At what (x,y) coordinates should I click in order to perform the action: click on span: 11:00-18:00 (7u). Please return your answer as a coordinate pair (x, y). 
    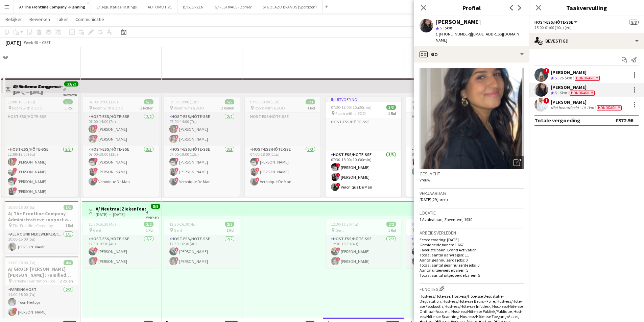
    Looking at the image, I should click on (22, 263).